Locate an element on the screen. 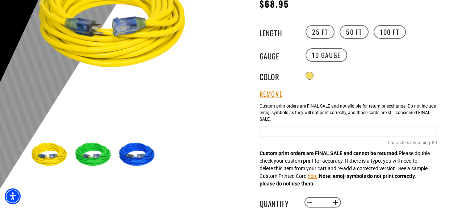 The height and width of the screenshot is (209, 450). legend: Color is located at coordinates (278, 76).